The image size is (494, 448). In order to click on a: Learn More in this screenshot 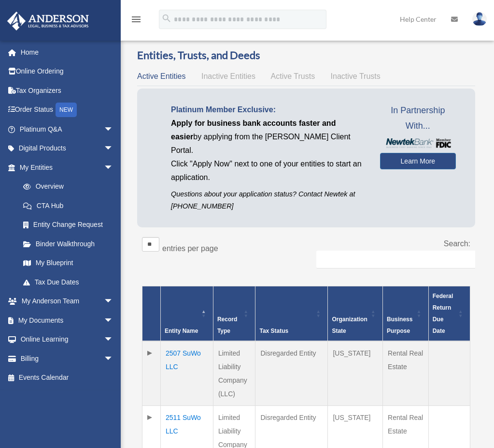, I will do `click(417, 161)`.